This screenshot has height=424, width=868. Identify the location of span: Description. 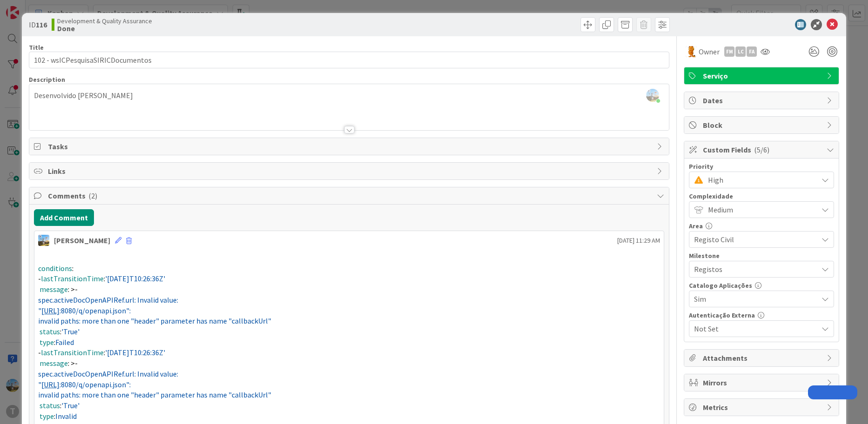
(47, 79).